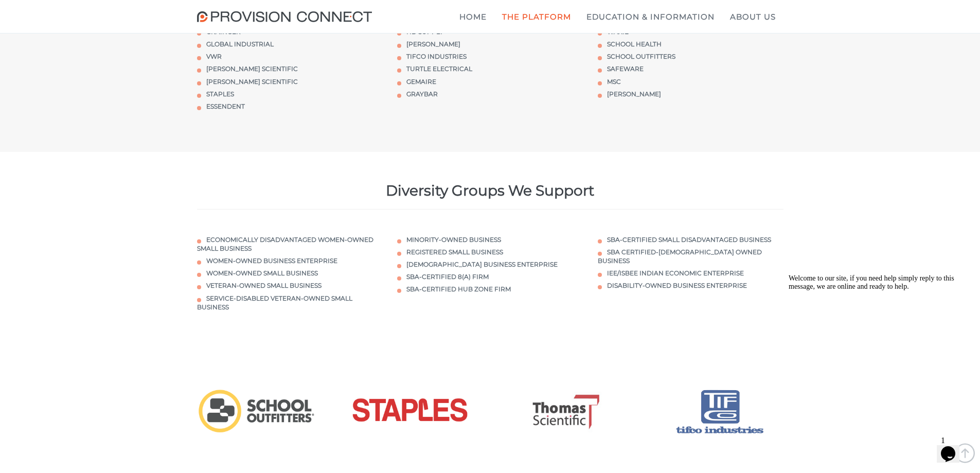 This screenshot has width=980, height=473. Describe the element at coordinates (490, 93) in the screenshot. I see `li: Graybar` at that location.